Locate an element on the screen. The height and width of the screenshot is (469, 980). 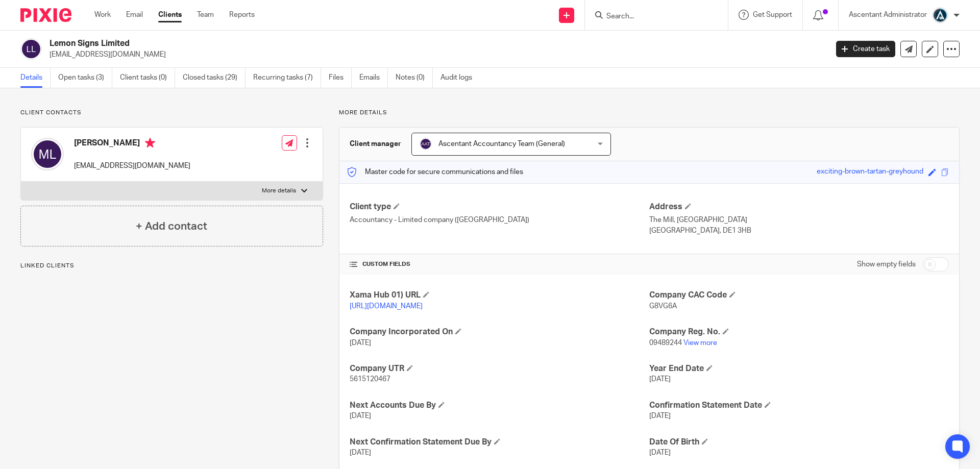
a: Files is located at coordinates (340, 78).